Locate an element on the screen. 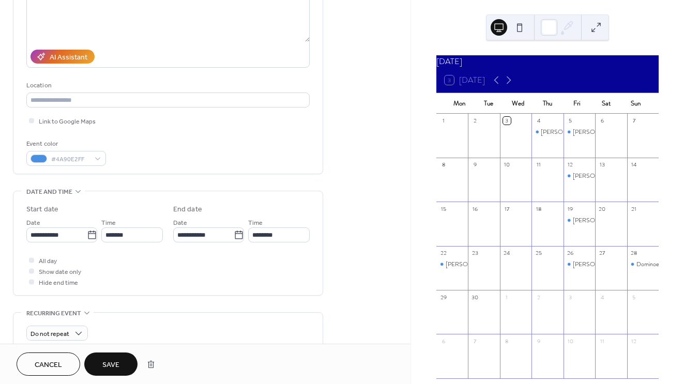  div: 13 is located at coordinates (602, 164).